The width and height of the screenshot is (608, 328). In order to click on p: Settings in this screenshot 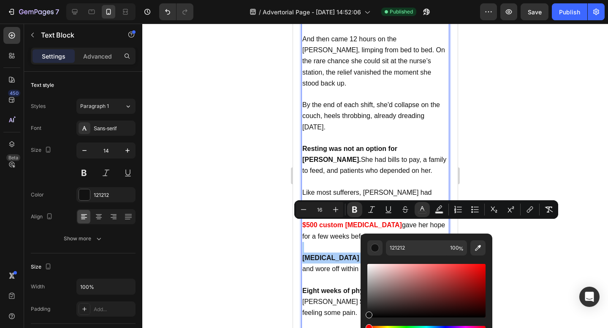, I will do `click(54, 56)`.